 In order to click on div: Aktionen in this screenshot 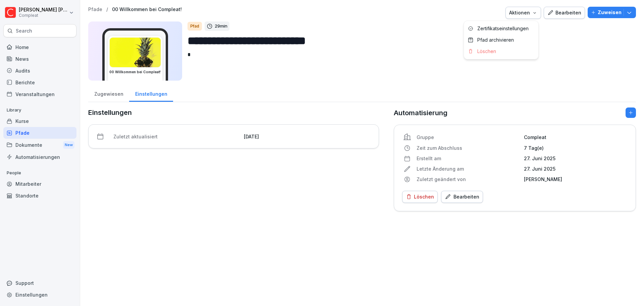, I will do `click(523, 13)`.